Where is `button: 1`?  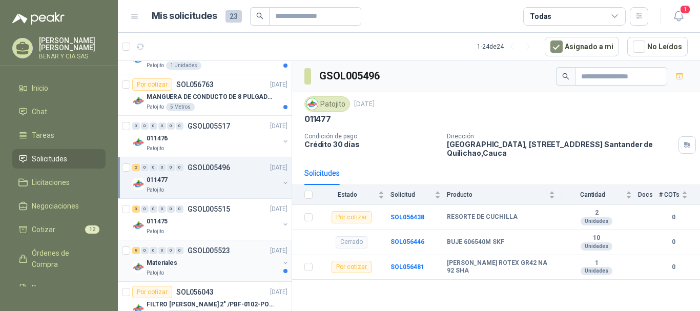
button: 1 is located at coordinates (678, 16).